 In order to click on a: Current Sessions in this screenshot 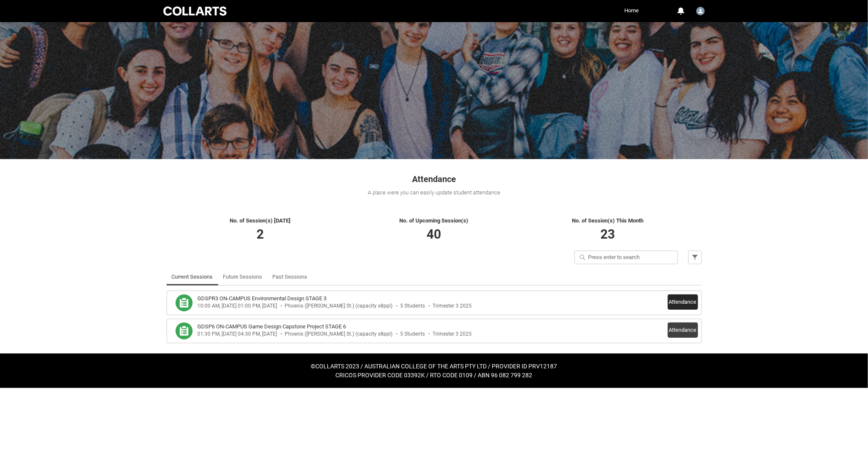, I will do `click(192, 277)`.